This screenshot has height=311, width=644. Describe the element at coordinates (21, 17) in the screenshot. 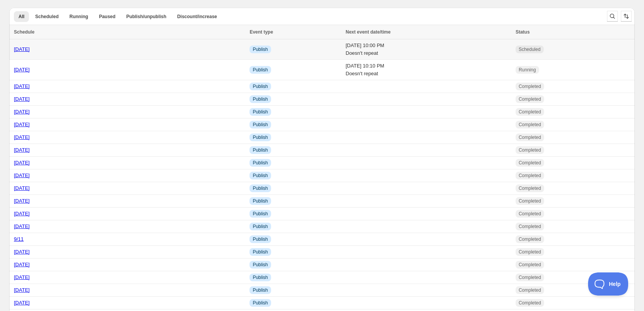

I see `span: All` at that location.